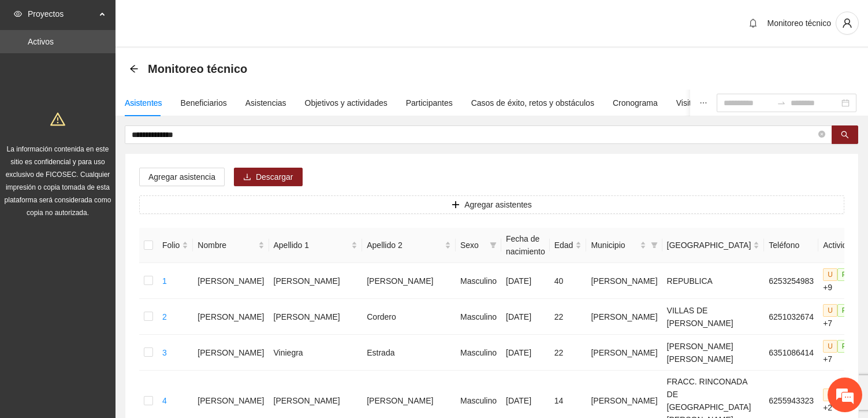  I want to click on span: arrow-left, so click(134, 68).